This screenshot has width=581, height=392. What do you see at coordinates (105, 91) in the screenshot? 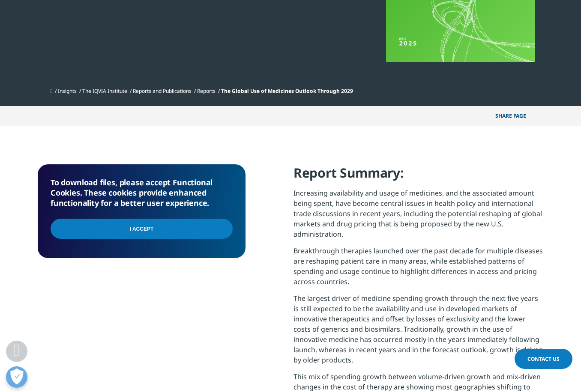
I see `a: The IQVIA Institute` at bounding box center [105, 91].